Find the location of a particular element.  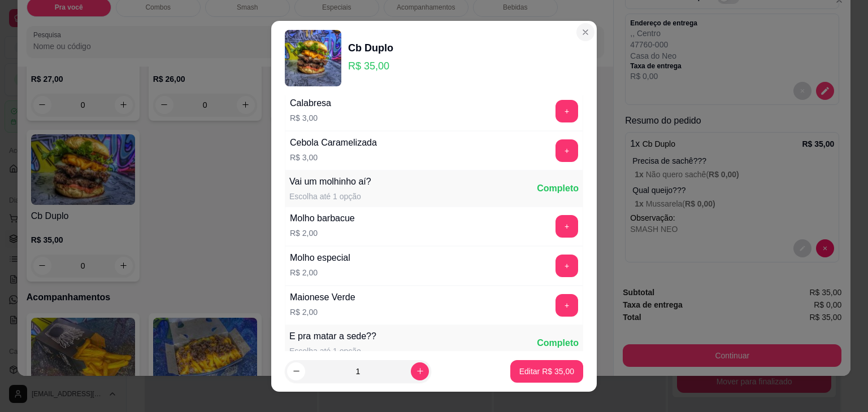

p: R$ 35,00 is located at coordinates (371, 66).